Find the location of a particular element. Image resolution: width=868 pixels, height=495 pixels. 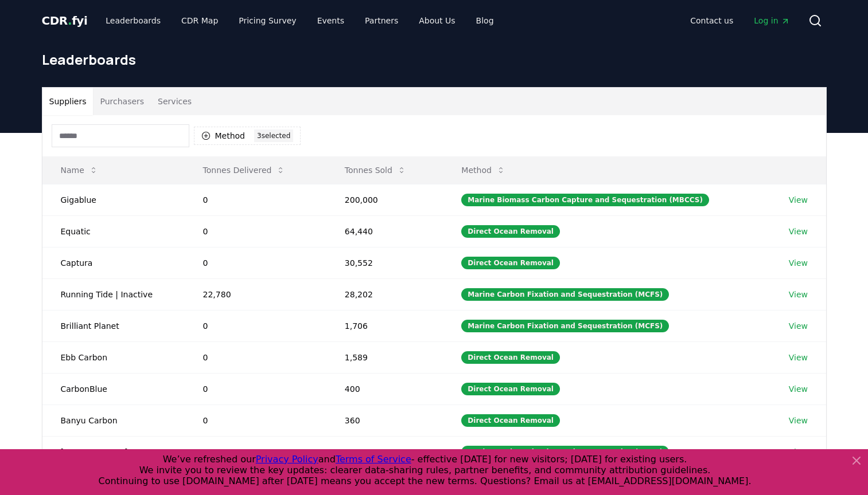

a: Pricing Survey is located at coordinates (267, 20).